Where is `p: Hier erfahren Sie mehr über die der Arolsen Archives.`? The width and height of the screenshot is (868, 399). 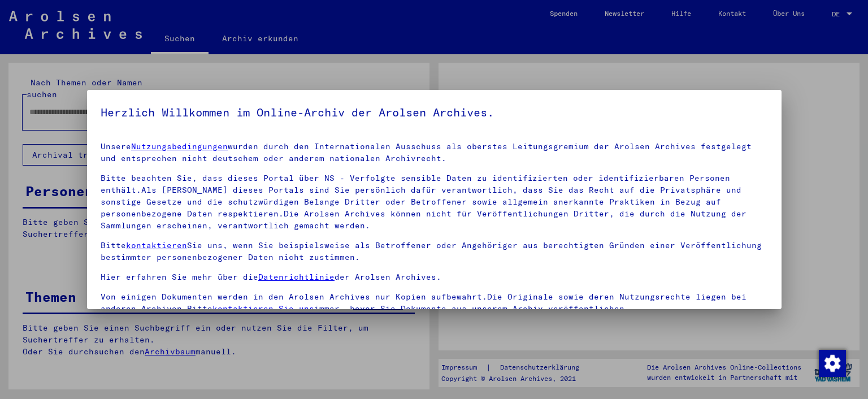
p: Hier erfahren Sie mehr über die der Arolsen Archives. is located at coordinates (434, 277).